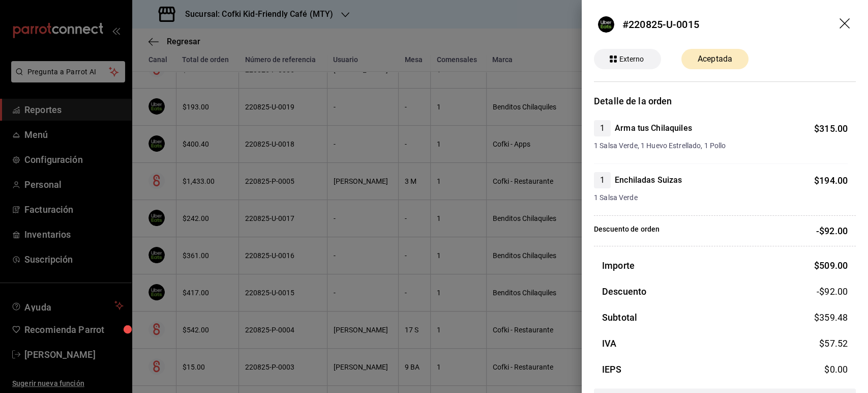 This screenshot has height=393, width=868. Describe the element at coordinates (721, 197) in the screenshot. I see `span: 1 Salsa Verde` at that location.